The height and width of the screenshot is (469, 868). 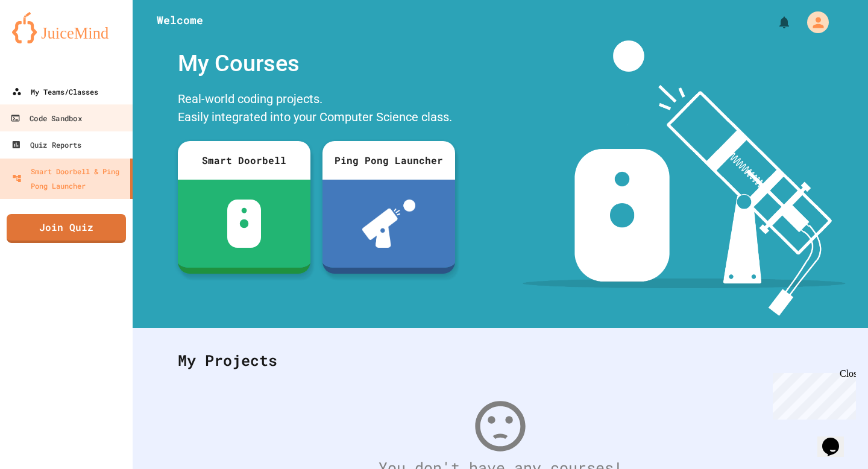 I want to click on img: banner-image-my-projects.png, so click(x=685, y=178).